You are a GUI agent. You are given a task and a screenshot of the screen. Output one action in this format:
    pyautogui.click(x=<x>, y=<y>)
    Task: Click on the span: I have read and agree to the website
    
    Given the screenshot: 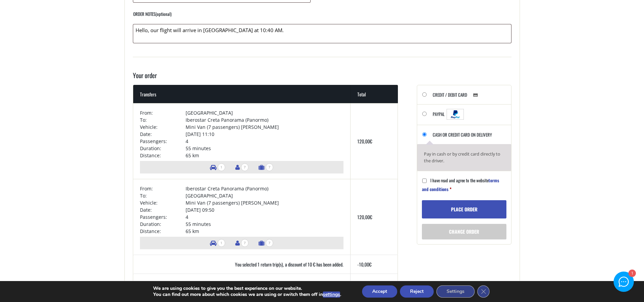 What is the action you would take?
    pyautogui.click(x=461, y=185)
    